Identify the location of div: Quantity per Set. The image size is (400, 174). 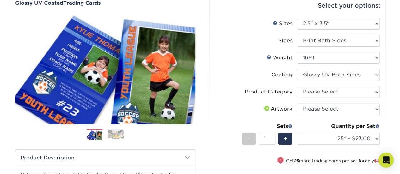
(339, 127).